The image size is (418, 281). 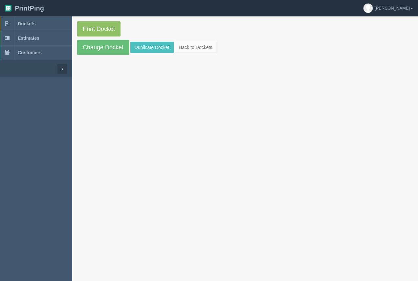 What do you see at coordinates (30, 53) in the screenshot?
I see `span: Customers` at bounding box center [30, 53].